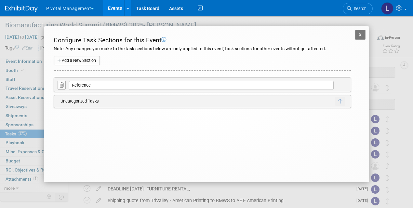 The width and height of the screenshot is (413, 208). Describe the element at coordinates (358, 8) in the screenshot. I see `a: Search` at that location.